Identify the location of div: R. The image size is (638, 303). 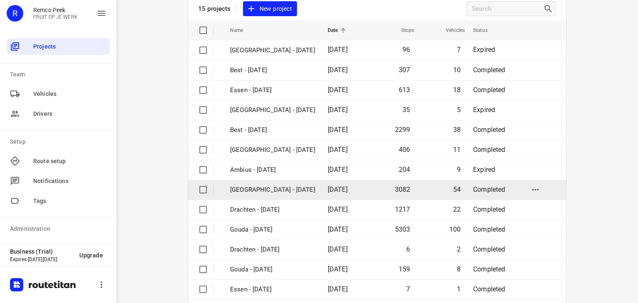
(15, 13).